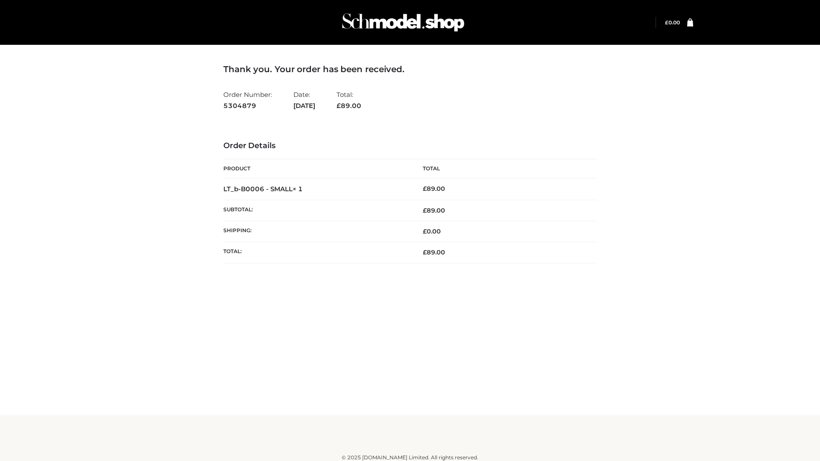  What do you see at coordinates (316, 169) in the screenshot?
I see `th: Product` at bounding box center [316, 169].